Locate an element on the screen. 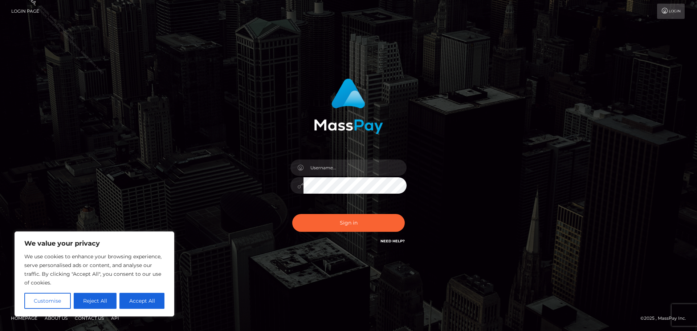 The image size is (697, 331). button: Accept All is located at coordinates (142, 300).